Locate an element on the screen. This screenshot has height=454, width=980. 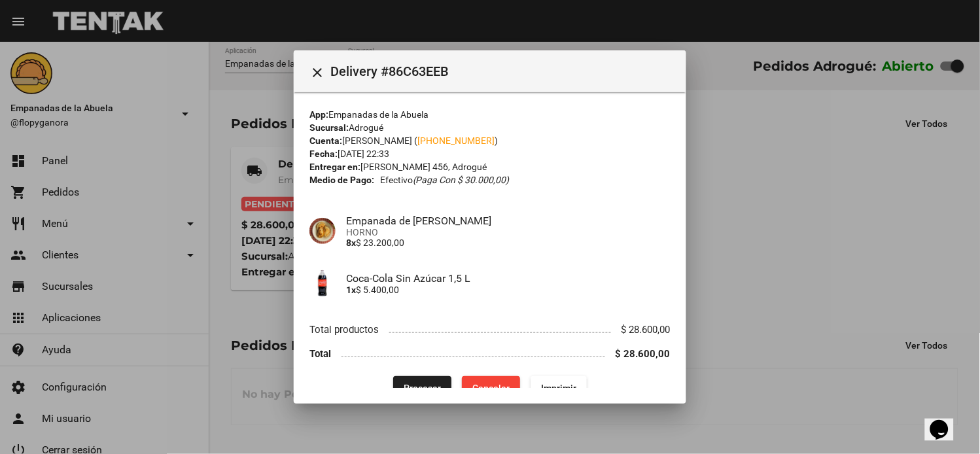
span: Delivery #86C63EEB is located at coordinates (503, 71).